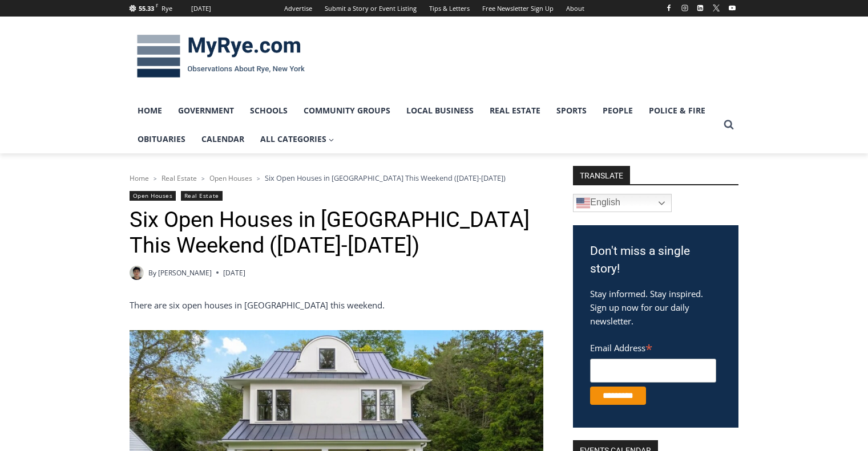 Image resolution: width=868 pixels, height=451 pixels. Describe the element at coordinates (166, 9) in the screenshot. I see `div: Rye` at that location.